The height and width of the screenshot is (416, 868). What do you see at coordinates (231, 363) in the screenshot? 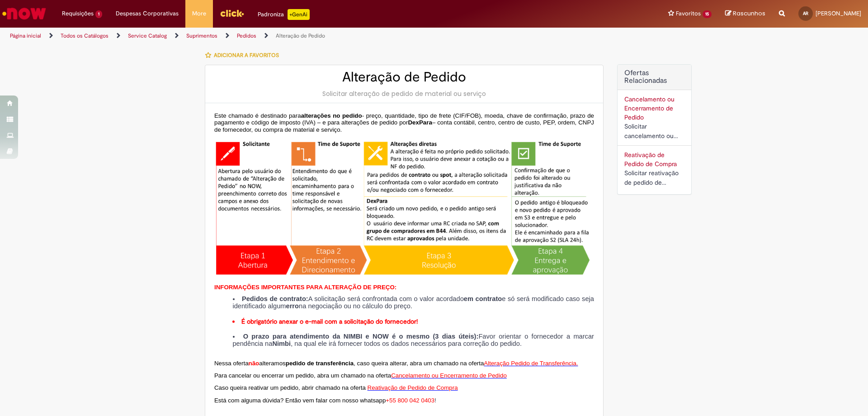
I see `span: Nessa oferta` at bounding box center [231, 363].